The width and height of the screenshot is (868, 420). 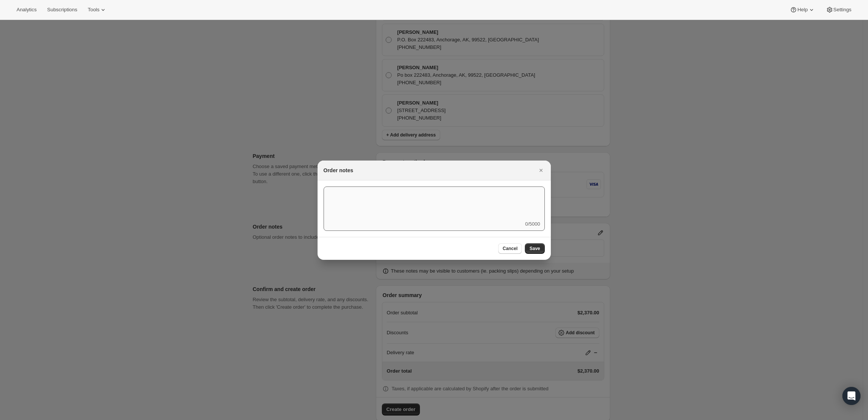 What do you see at coordinates (802, 10) in the screenshot?
I see `button: Help` at bounding box center [802, 10].